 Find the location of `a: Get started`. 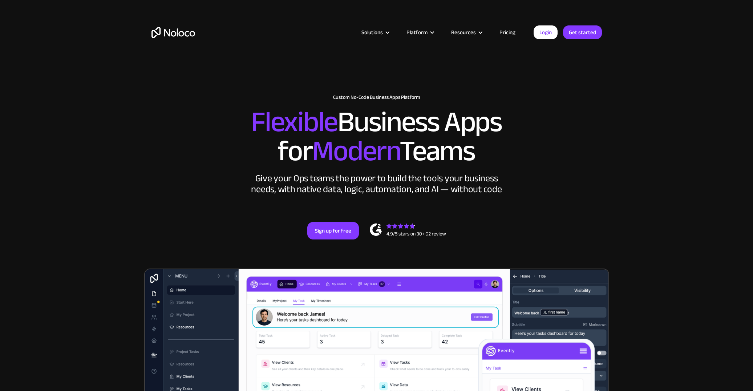

a: Get started is located at coordinates (582, 32).